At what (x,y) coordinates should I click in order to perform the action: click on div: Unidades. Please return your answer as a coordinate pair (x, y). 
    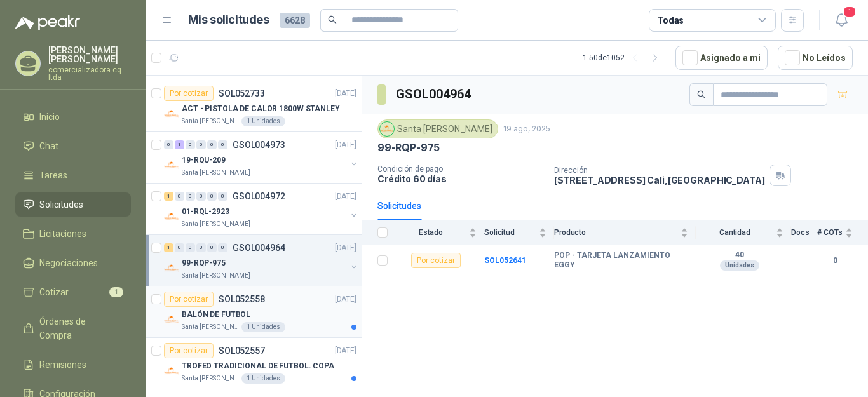
    Looking at the image, I should click on (740, 266).